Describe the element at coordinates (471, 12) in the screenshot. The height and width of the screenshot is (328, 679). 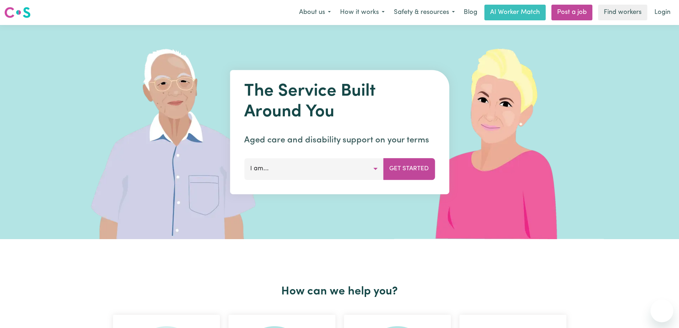
I see `a: Blog` at that location.